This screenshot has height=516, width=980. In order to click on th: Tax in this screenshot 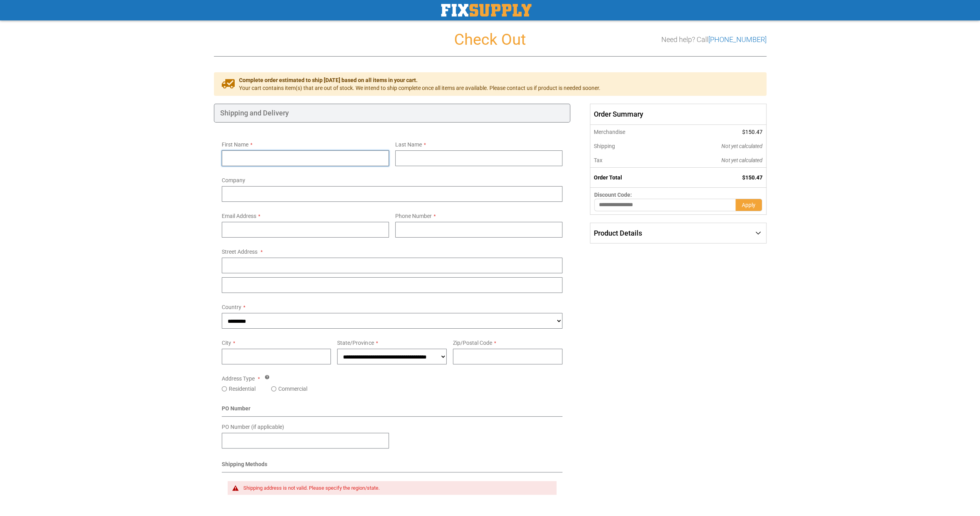, I will do `click(629, 160)`.